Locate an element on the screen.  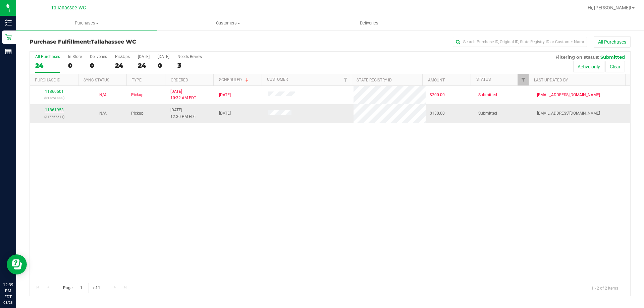
a: 11860501 is located at coordinates (54, 92).